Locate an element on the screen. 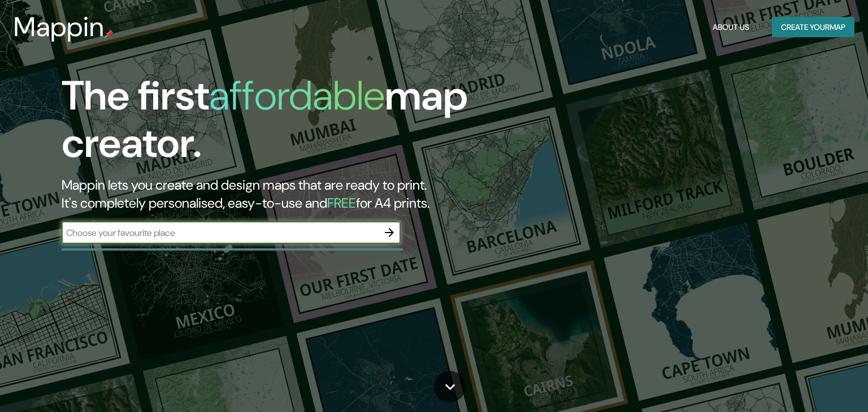 The image size is (868, 412). h3: Mappin is located at coordinates (59, 27).